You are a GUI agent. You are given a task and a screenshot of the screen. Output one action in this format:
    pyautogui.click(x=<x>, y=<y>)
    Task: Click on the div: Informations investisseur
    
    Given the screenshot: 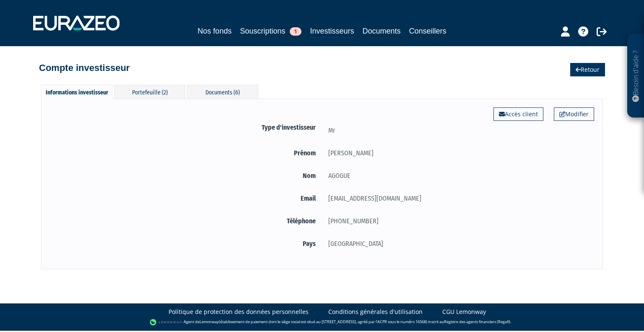 What is the action you would take?
    pyautogui.click(x=77, y=92)
    